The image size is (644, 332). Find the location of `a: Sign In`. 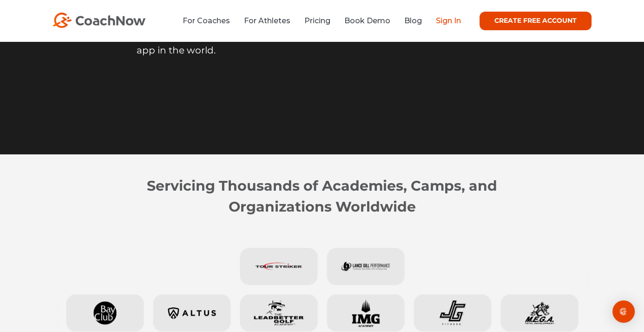

a: Sign In is located at coordinates (449, 20).